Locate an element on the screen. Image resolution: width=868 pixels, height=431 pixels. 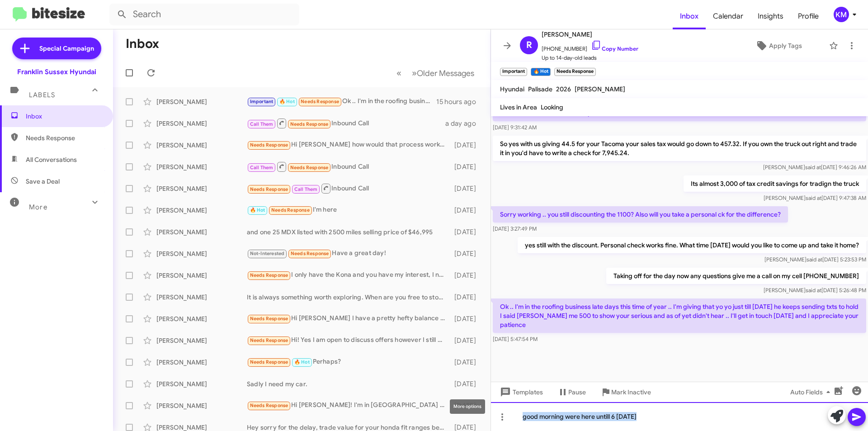
span: Pause is located at coordinates (577, 392).